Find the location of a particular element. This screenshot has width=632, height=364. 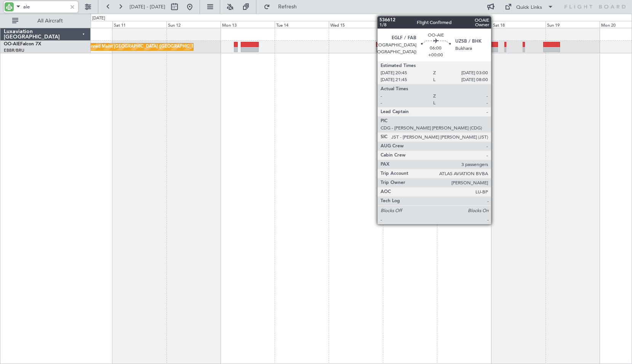

div: Sat 18 is located at coordinates (519, 24).